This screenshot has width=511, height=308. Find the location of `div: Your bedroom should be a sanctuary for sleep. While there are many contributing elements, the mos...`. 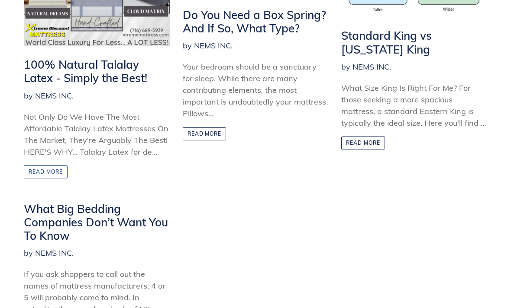

div: Your bedroom should be a sanctuary for sleep. While there are many contributing elements, the mos... is located at coordinates (255, 90).